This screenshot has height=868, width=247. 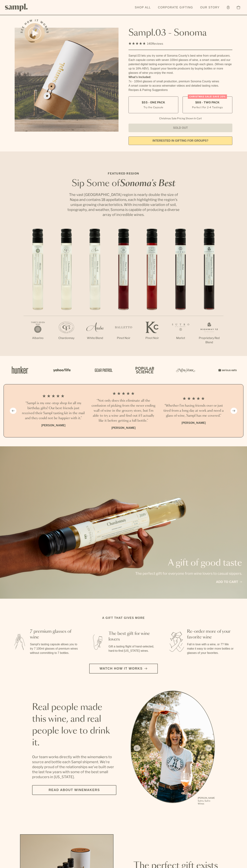 I want to click on small: Perfect For 2-4 Tastings, so click(x=208, y=107).